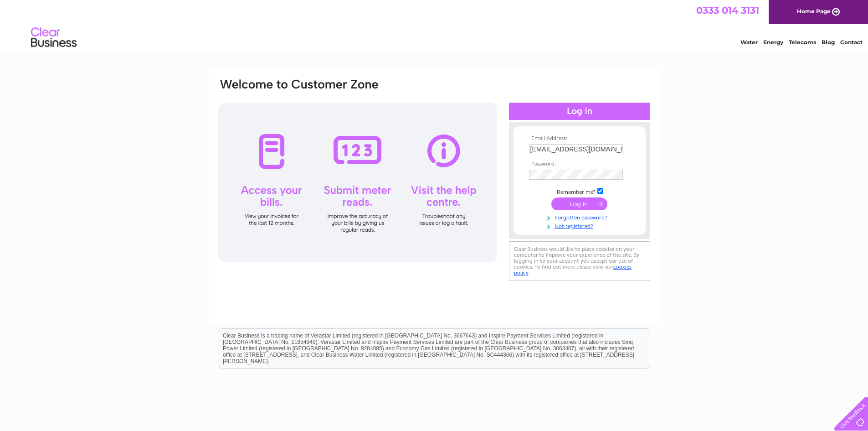  I want to click on a: Telecoms, so click(803, 42).